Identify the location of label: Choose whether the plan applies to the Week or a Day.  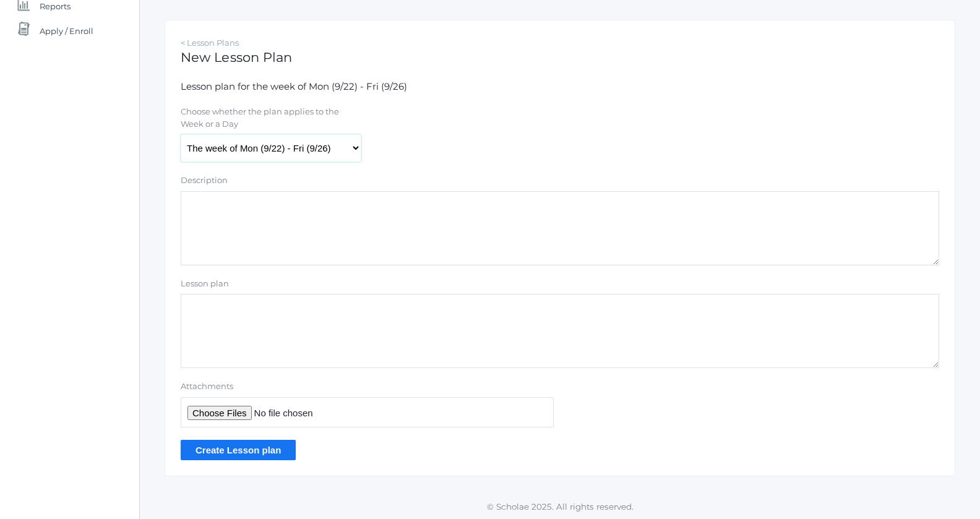
(271, 117).